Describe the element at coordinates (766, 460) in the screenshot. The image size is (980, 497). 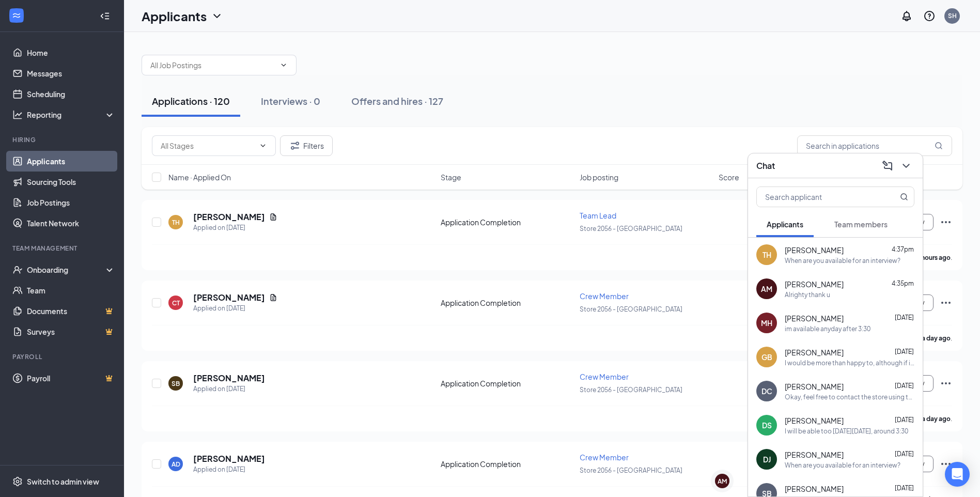
I see `div: DJ` at that location.